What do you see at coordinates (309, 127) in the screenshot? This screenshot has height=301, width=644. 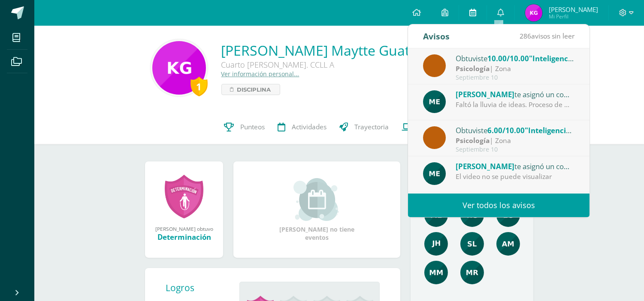 I see `span: Actividades` at bounding box center [309, 127].